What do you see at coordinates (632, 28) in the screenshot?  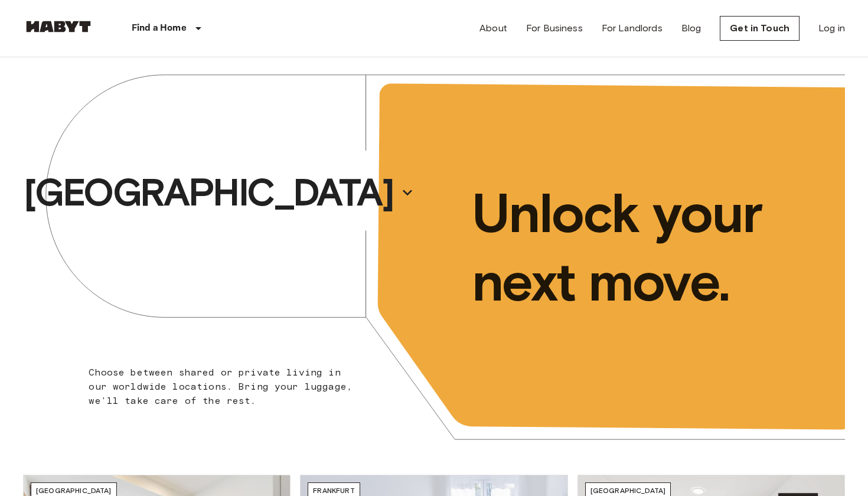 I see `a: For Landlords` at bounding box center [632, 28].